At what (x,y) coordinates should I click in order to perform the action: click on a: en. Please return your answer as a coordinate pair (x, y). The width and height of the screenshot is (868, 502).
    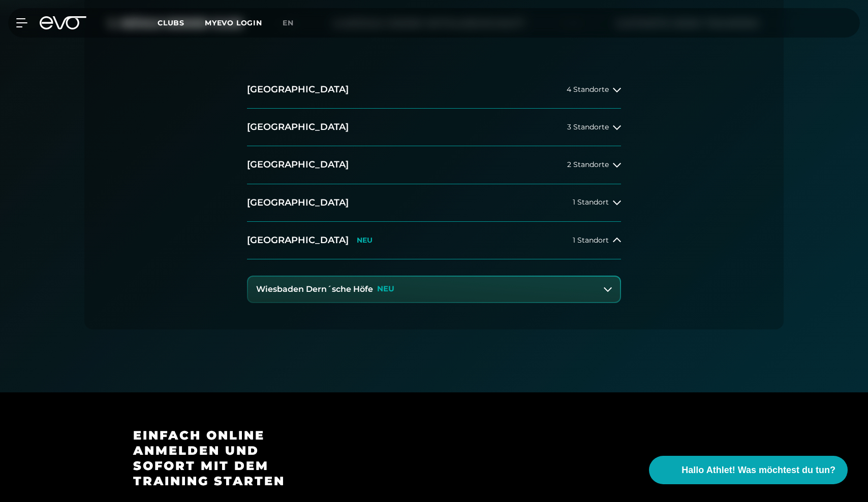
    Looking at the image, I should click on (294, 23).